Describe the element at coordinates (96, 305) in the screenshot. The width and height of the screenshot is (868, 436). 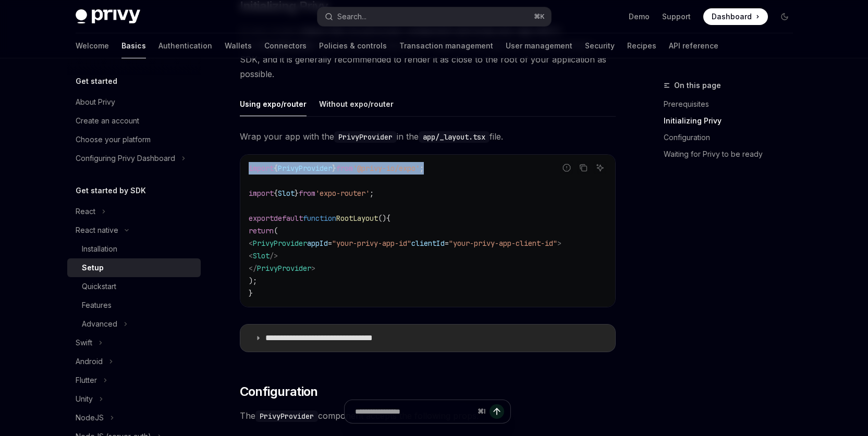
I see `div: Features` at that location.